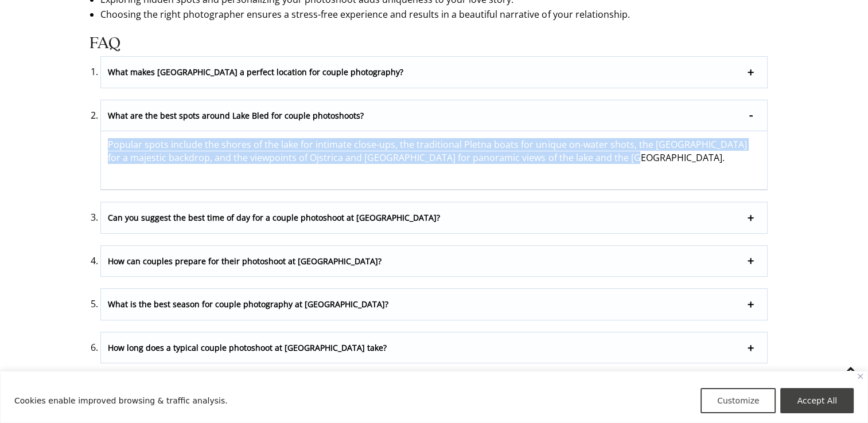 The image size is (868, 423). I want to click on h2: FAQ, so click(434, 44).